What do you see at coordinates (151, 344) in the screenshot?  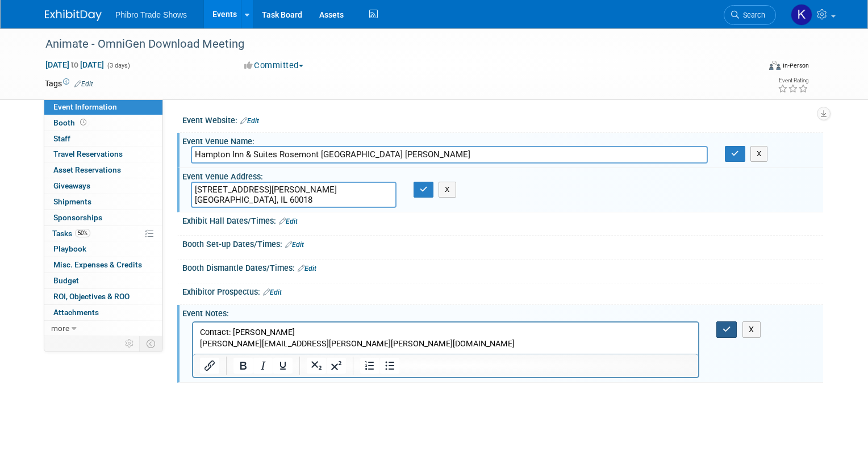 I see `td: Toggle Event Tabs` at bounding box center [151, 344].